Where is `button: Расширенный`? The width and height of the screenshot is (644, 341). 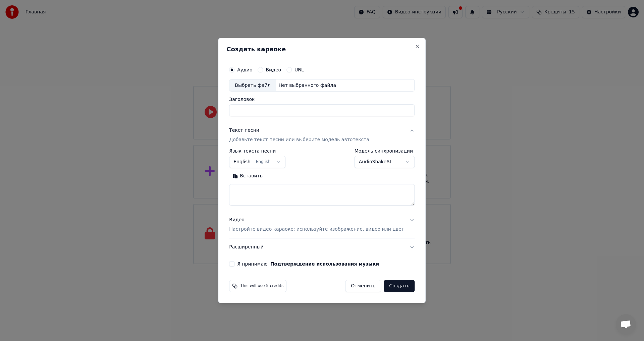
button: Расширенный is located at coordinates (321, 247).